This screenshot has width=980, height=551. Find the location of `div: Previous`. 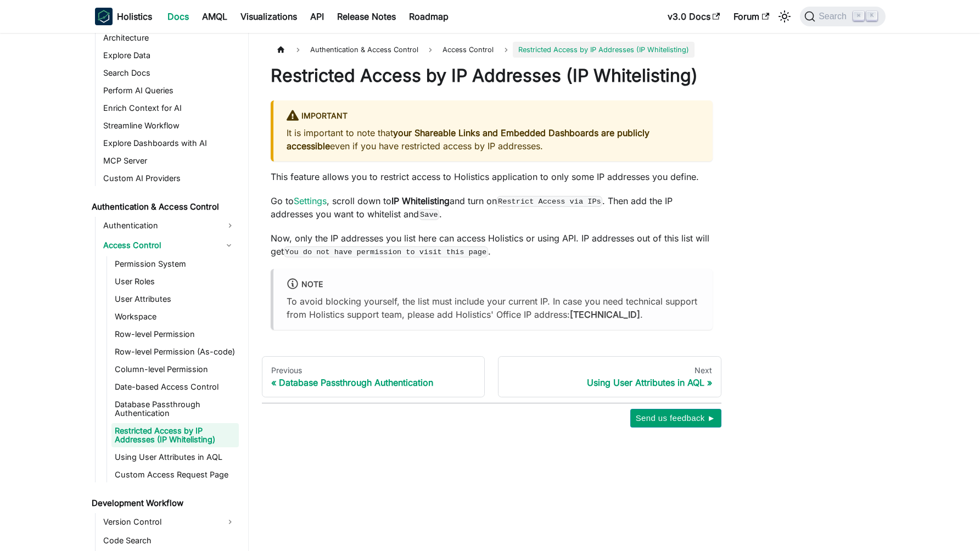

div: Previous is located at coordinates (374, 371).